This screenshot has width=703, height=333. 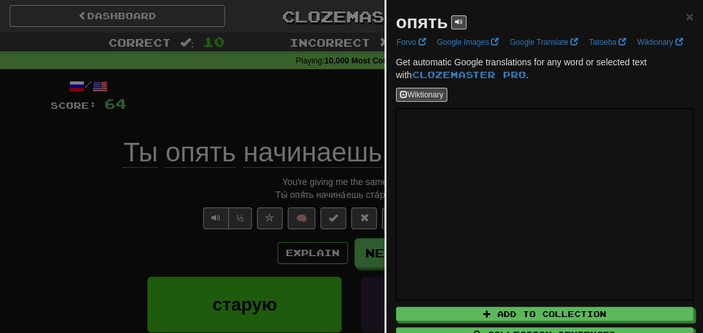 I want to click on a: Google Translate, so click(x=543, y=42).